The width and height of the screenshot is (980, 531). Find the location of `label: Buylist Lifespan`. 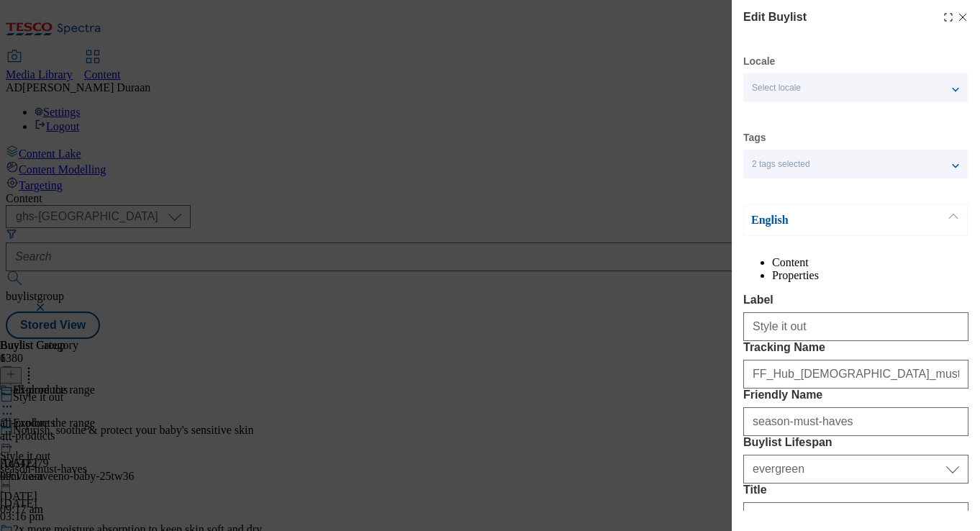

label: Buylist Lifespan is located at coordinates (856, 443).